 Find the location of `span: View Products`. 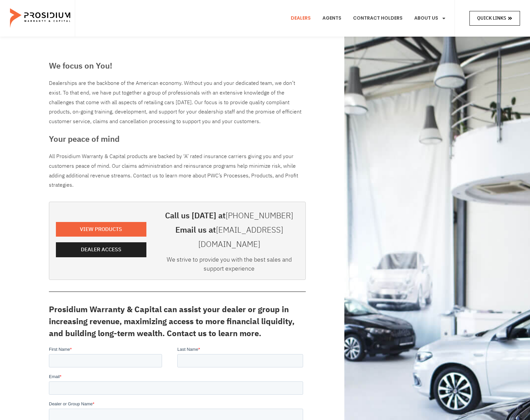

span: View Products is located at coordinates (101, 229).